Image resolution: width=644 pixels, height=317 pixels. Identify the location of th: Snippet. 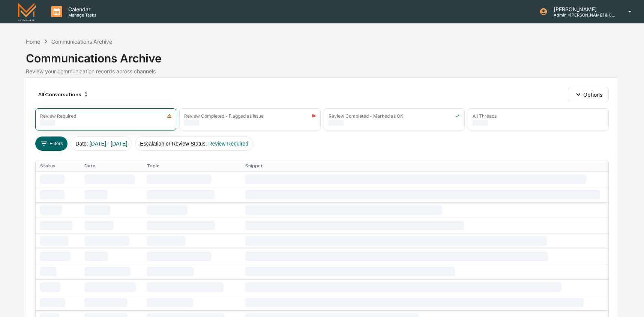
(425, 166).